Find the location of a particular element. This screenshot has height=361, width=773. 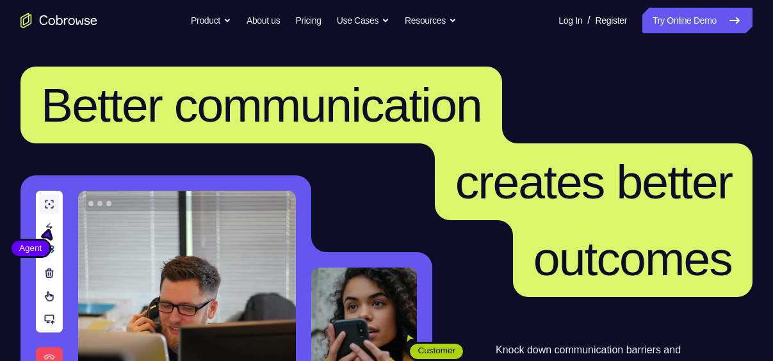

a: Go to the home page is located at coordinates (59, 20).